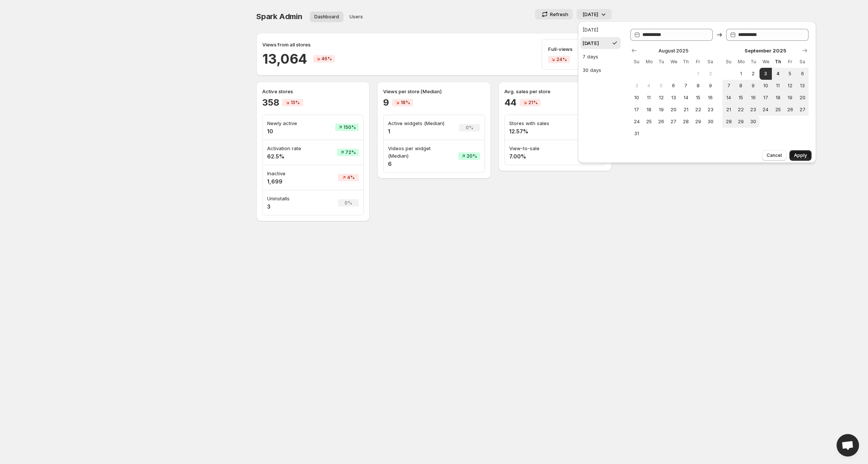 The image size is (868, 464). What do you see at coordinates (327, 17) in the screenshot?
I see `span: Dashboard` at bounding box center [327, 17].